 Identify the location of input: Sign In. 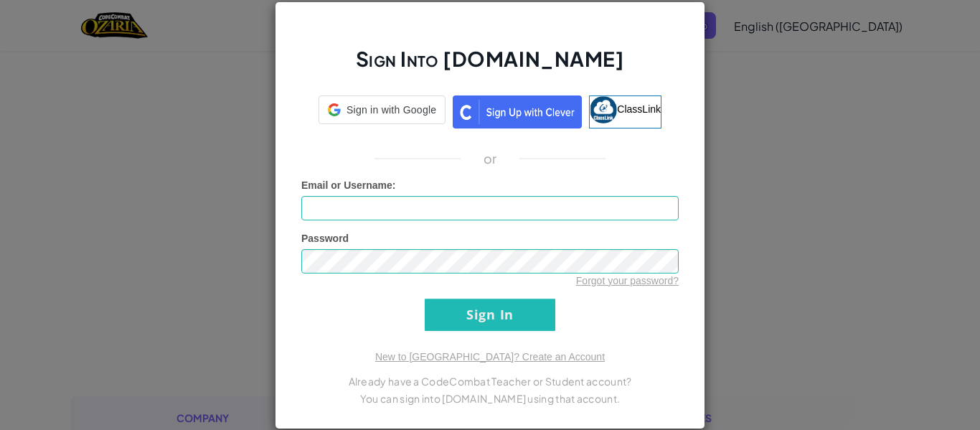
(490, 315).